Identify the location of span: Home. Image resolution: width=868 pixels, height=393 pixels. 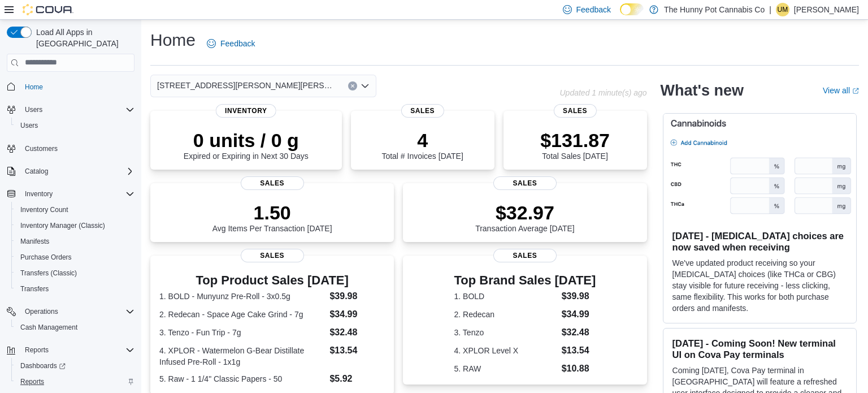
(78, 87).